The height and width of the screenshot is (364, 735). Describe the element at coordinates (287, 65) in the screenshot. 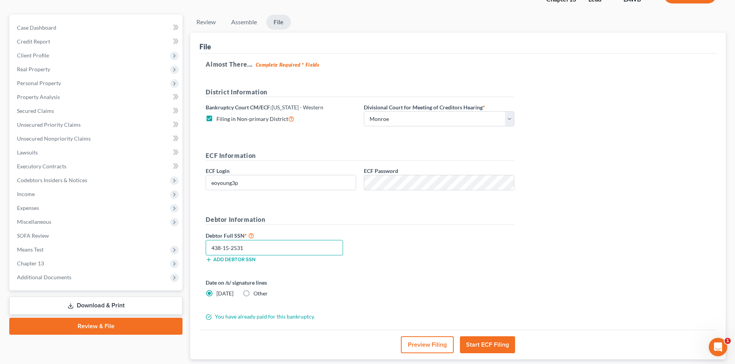

I see `strong: Complete Required * Fields` at that location.